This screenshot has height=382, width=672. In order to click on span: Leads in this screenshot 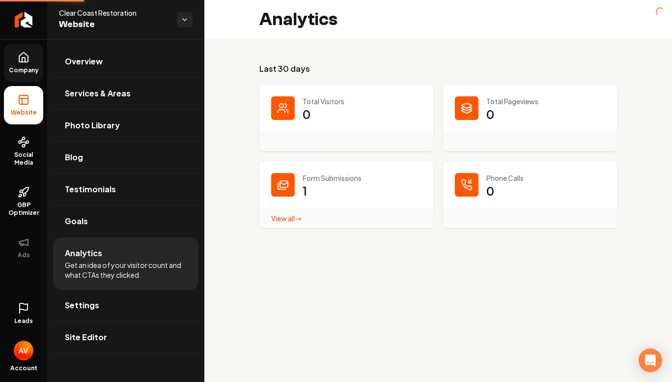, I will do `click(24, 321)`.